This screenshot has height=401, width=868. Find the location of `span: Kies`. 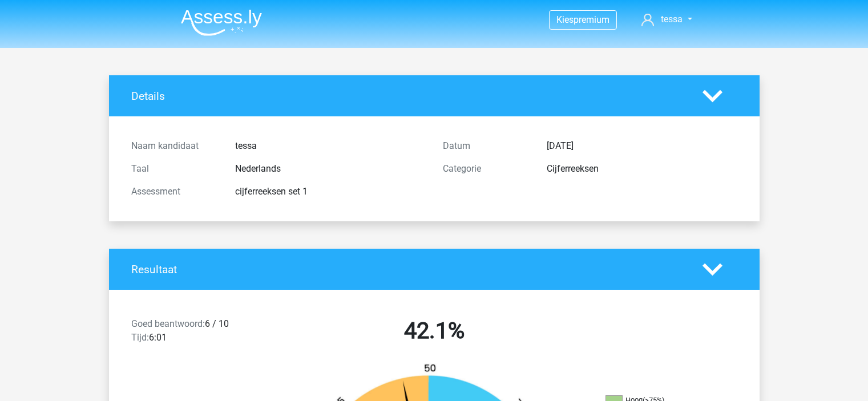

span: Kies is located at coordinates (565, 20).